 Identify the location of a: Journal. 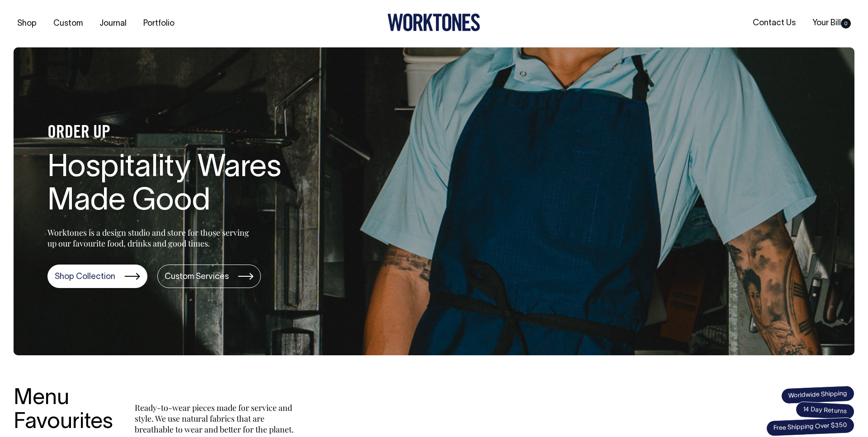
(113, 24).